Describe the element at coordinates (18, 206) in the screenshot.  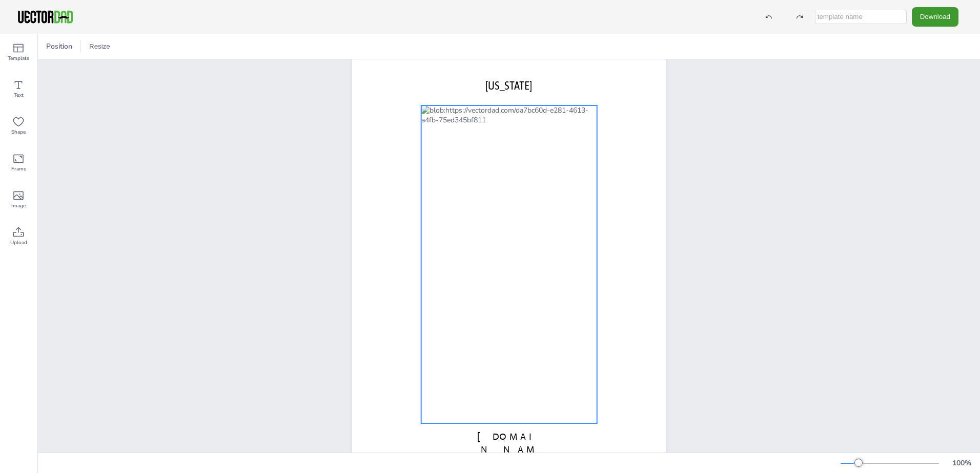
I see `span: Image` at that location.